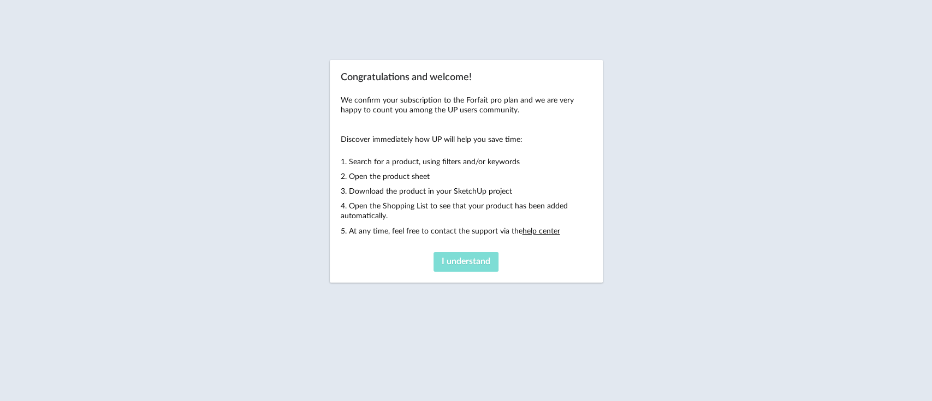  Describe the element at coordinates (466, 232) in the screenshot. I see `p: 5. At any time, feel free to contact the support via the` at that location.